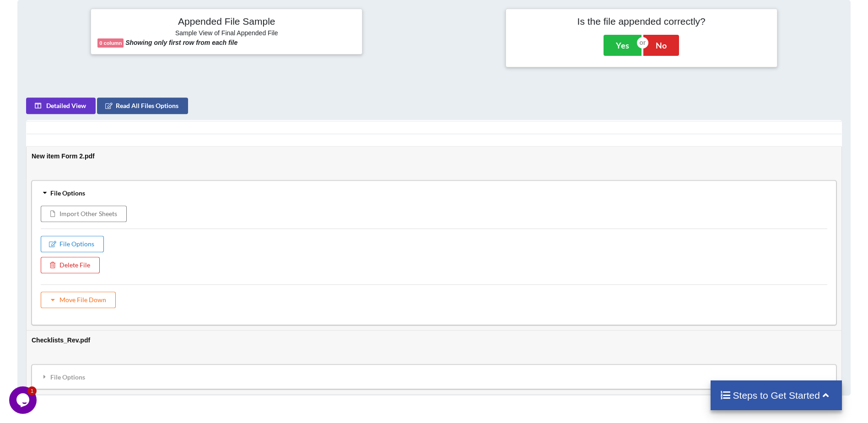 The height and width of the screenshot is (423, 868). What do you see at coordinates (661, 45) in the screenshot?
I see `button: No` at bounding box center [661, 45].